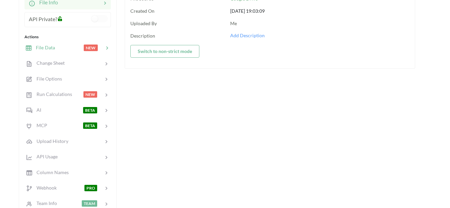 This screenshot has width=450, height=208. I want to click on span: PRO, so click(91, 188).